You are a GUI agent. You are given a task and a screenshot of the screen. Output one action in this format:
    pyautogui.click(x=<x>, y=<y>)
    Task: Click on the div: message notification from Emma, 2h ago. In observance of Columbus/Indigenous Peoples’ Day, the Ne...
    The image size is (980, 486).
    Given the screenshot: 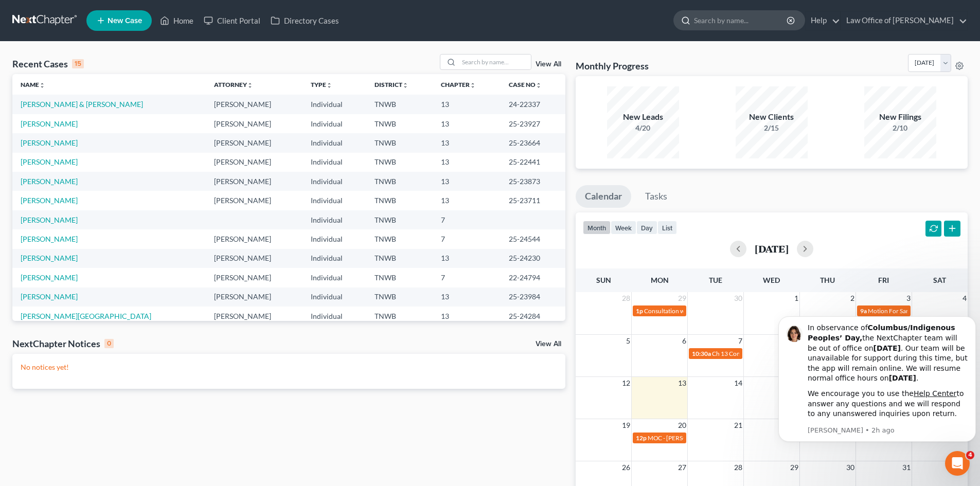 What is the action you would take?
    pyautogui.click(x=103, y=76)
    